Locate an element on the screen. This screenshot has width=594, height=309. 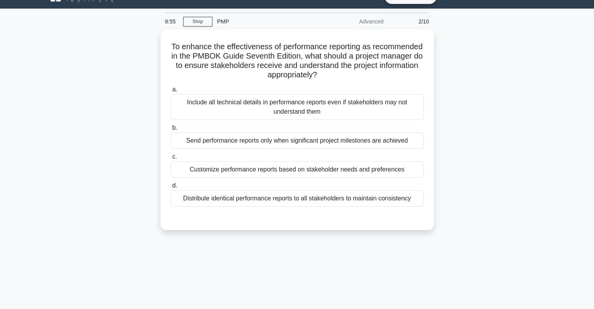
div: Customize performance reports based on stakeholder needs and preferences is located at coordinates (297, 169).